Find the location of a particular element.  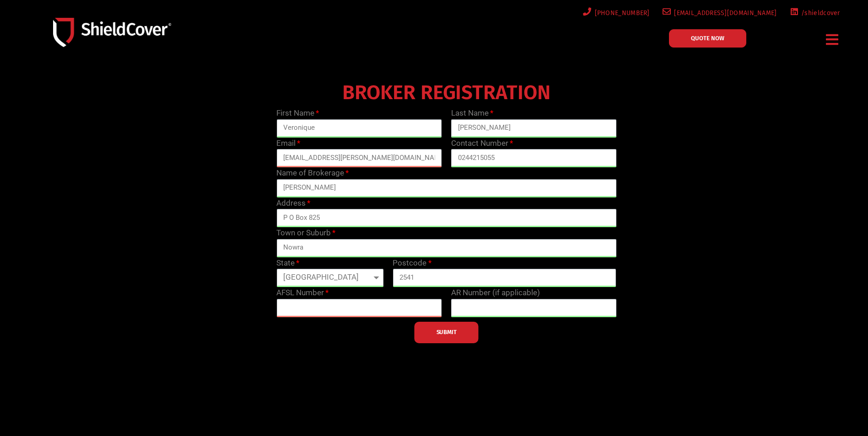

label: State is located at coordinates (288, 263).